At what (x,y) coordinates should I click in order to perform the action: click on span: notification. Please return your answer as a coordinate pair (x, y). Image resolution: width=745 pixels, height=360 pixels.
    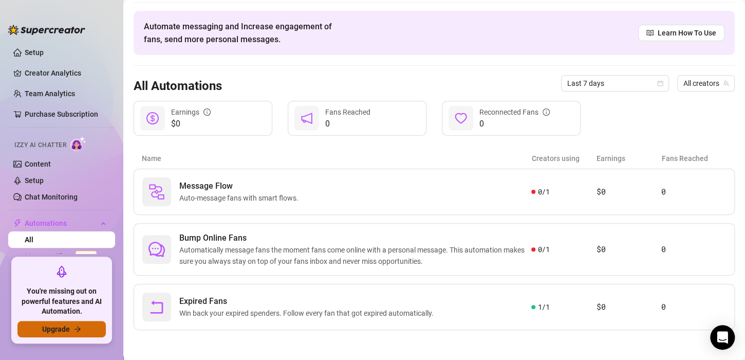
    Looking at the image, I should click on (307, 118).